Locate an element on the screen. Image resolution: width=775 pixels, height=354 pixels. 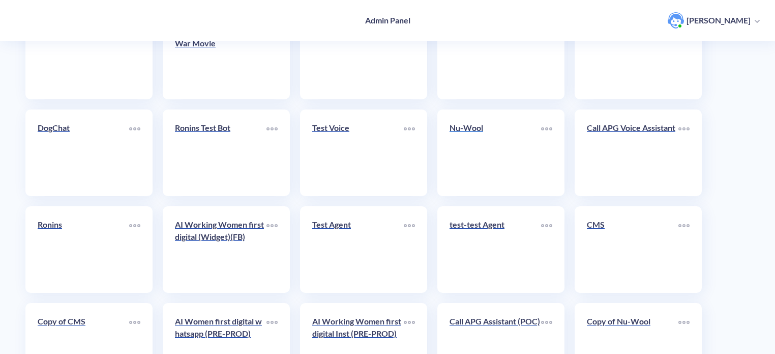
a: DogChat is located at coordinates (83, 153).